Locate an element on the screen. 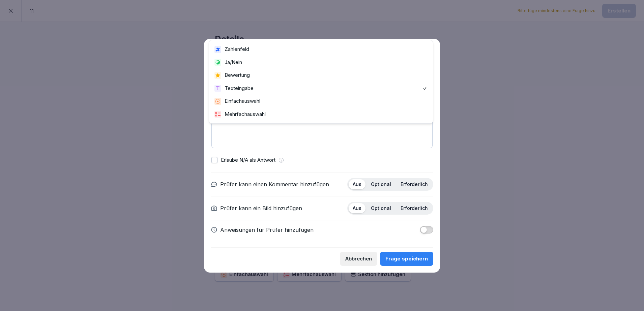 The height and width of the screenshot is (311, 644). p: Erlaube N/A als Antwort is located at coordinates (248, 160).